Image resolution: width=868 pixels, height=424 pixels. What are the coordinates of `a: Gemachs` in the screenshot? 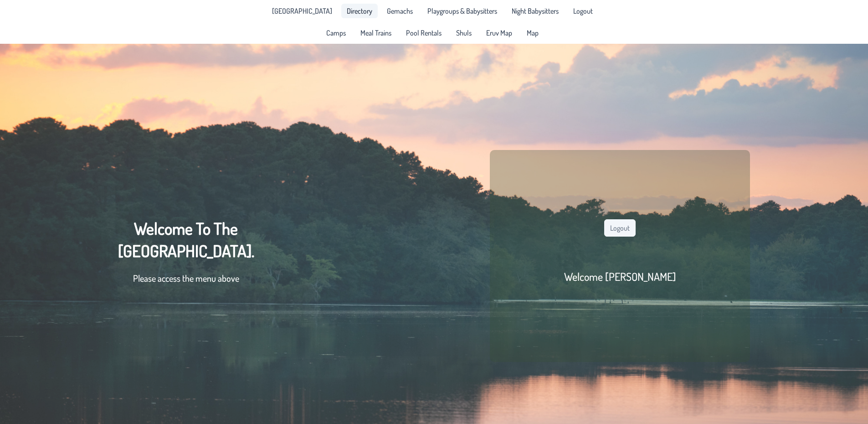 It's located at (400, 11).